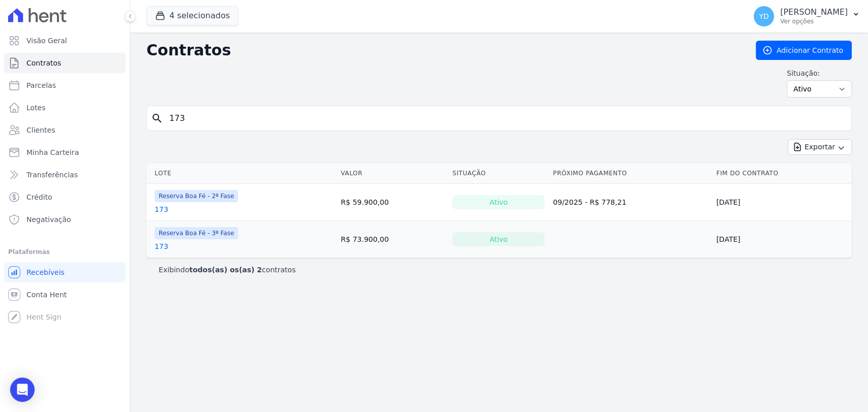 The height and width of the screenshot is (412, 868). Describe the element at coordinates (47, 40) in the screenshot. I see `span: Visão Geral` at that location.